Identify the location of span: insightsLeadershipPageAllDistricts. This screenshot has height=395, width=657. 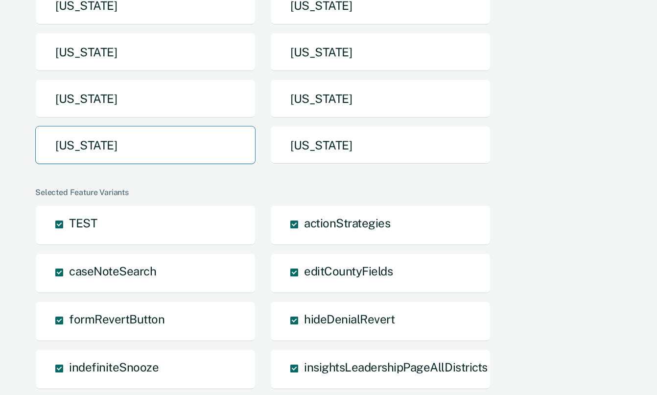
(396, 367).